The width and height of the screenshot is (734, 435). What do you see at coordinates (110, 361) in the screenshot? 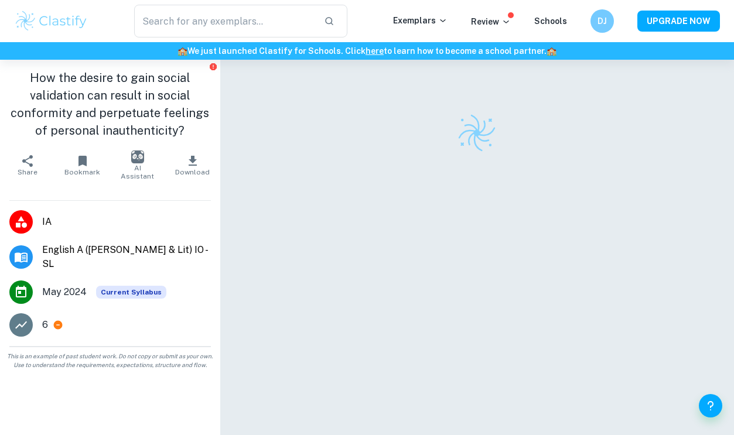
I see `span: This is an example of past student work. Do not copy or submit as your own. Use to understand the...` at bounding box center [110, 361].